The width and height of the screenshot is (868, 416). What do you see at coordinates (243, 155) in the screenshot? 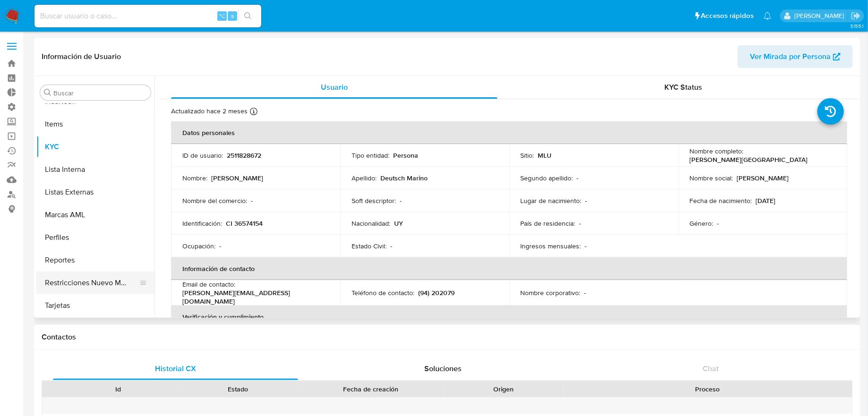
I see `p: 2511828672` at bounding box center [243, 155].